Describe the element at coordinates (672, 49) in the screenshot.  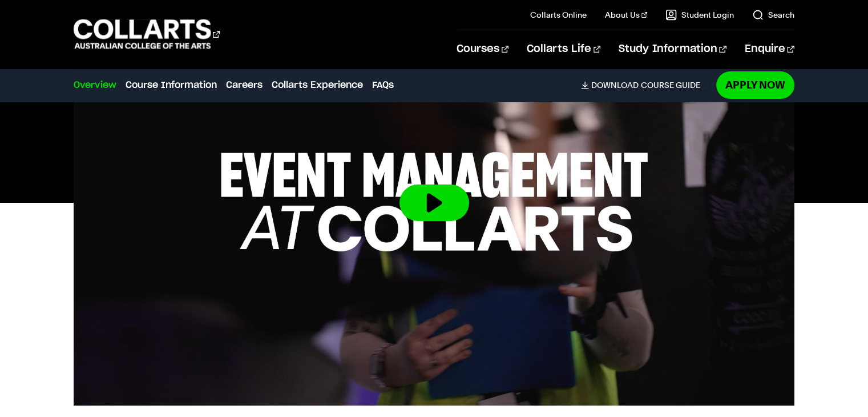
I see `a: Study Information` at that location.